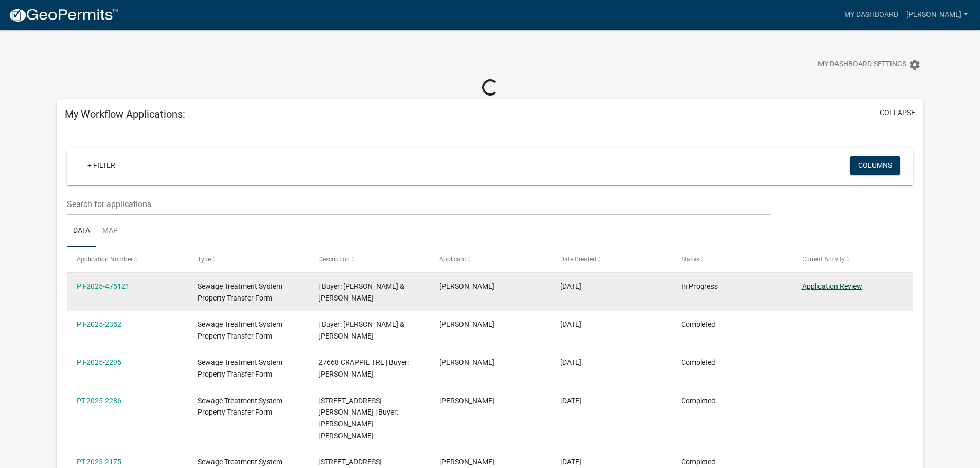 The height and width of the screenshot is (468, 980). I want to click on span: Date Created, so click(578, 259).